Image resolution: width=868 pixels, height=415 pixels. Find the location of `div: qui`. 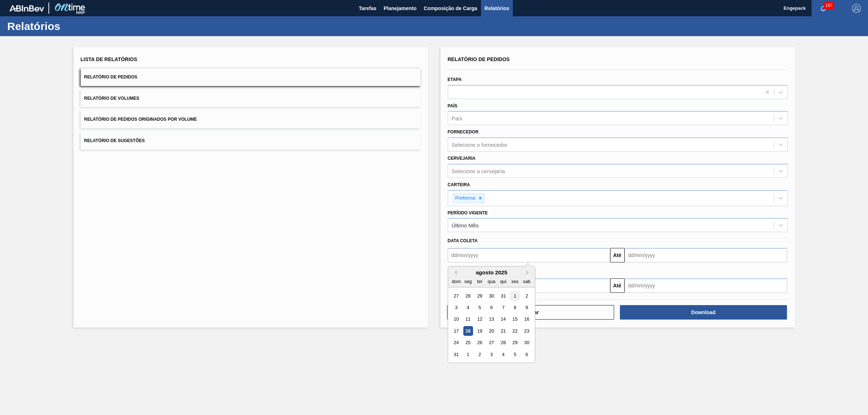

div: qui is located at coordinates (503, 281).